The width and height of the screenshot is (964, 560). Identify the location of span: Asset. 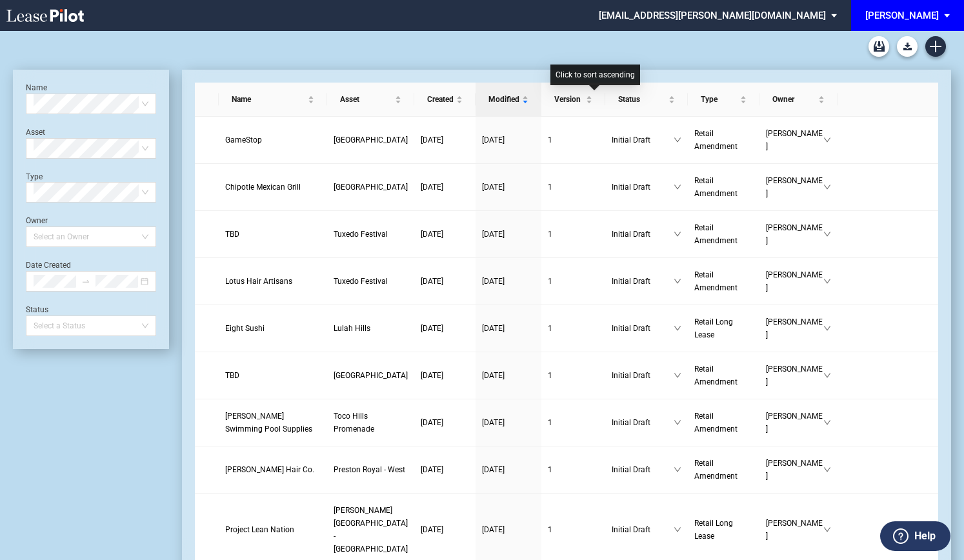
(366, 99).